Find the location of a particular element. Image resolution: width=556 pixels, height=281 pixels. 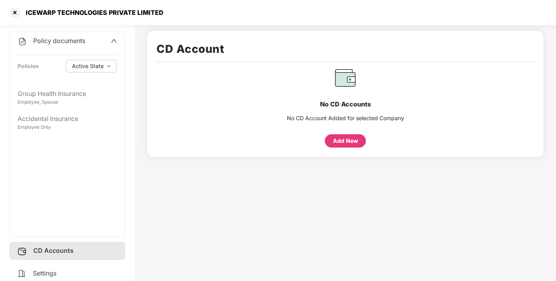

div: No CD Accounts is located at coordinates (346, 104).